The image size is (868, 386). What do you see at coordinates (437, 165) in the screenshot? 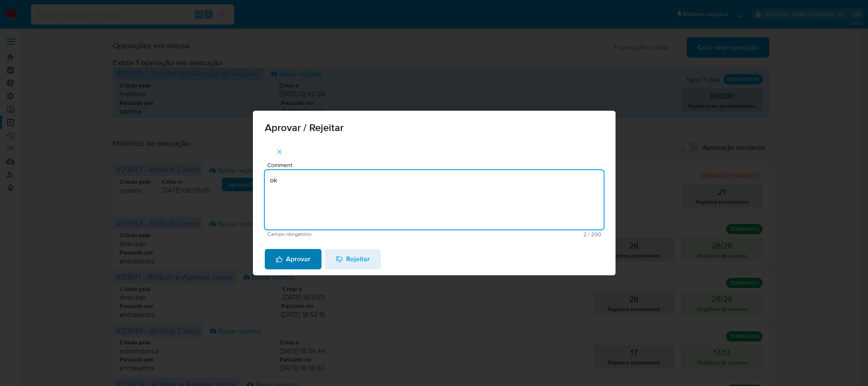
I see `span: Comment` at bounding box center [437, 165].